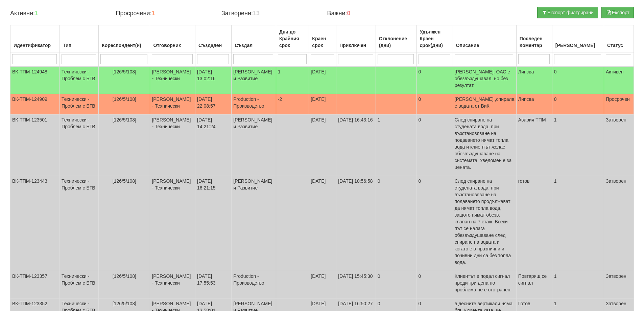  I want to click on div: Статус, so click(619, 45).